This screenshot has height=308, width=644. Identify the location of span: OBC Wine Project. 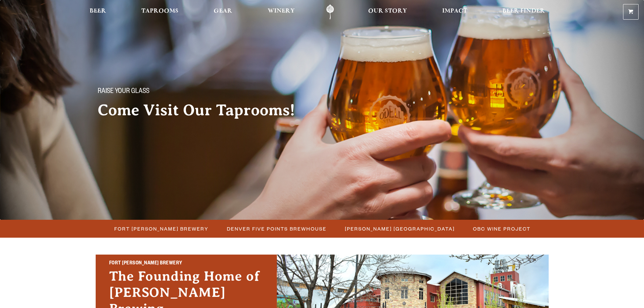
(502, 228).